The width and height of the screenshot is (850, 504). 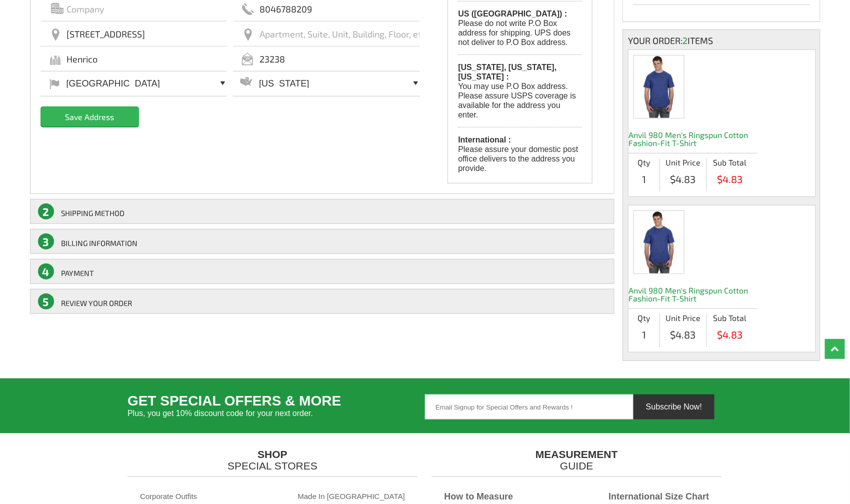 What do you see at coordinates (520, 91) in the screenshot?
I see `span: You may use P.O Box address. Please assure USPS coverage is available for the address you enter.` at bounding box center [520, 91].